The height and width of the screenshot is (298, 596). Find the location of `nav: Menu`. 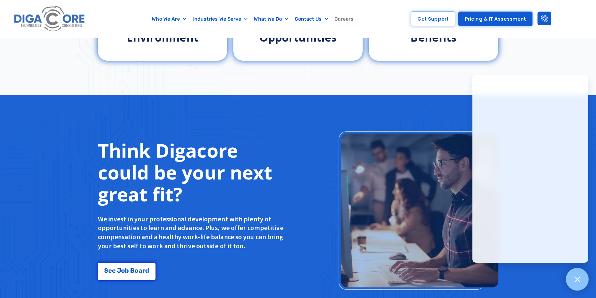

nav: Menu is located at coordinates (253, 19).